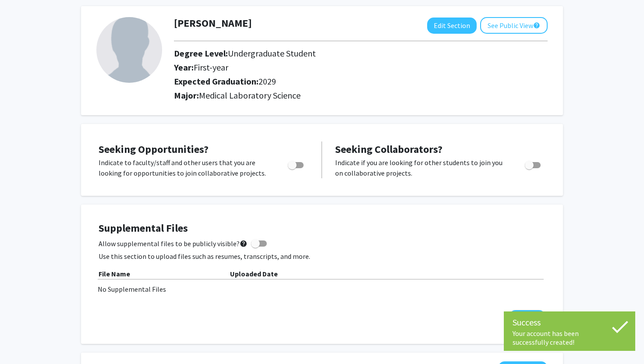 This screenshot has height=364, width=644. Describe the element at coordinates (336, 67) in the screenshot. I see `h2: Year:` at that location.